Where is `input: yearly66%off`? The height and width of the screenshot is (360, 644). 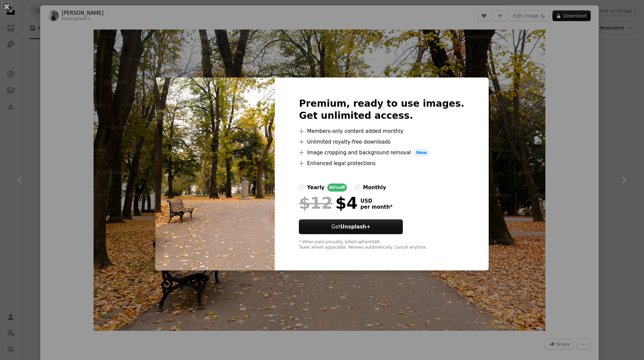
input: yearly66%off is located at coordinates (302, 188).